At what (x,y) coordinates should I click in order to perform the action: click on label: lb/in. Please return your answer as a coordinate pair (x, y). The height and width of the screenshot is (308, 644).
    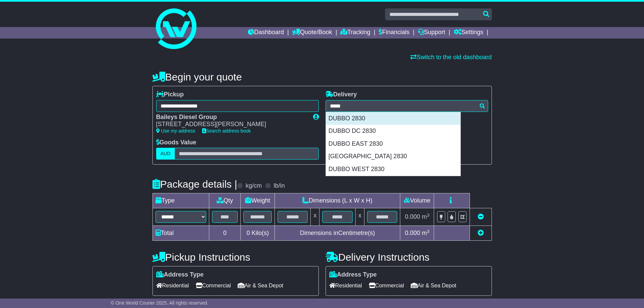
    Looking at the image, I should click on (279, 186).